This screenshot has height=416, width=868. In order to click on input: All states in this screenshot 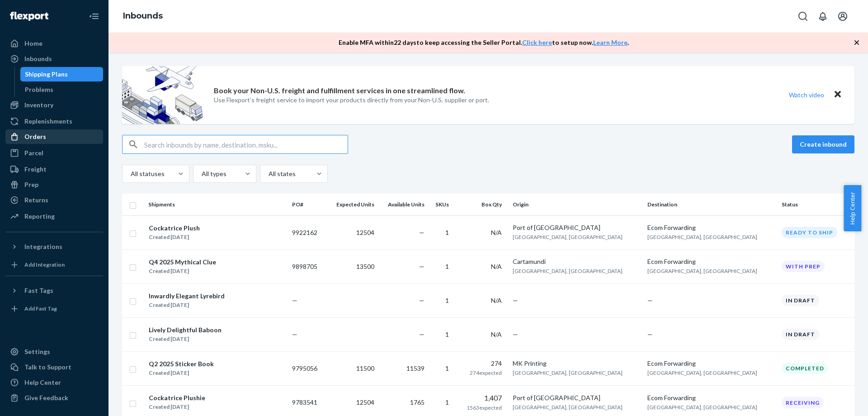, I will do `click(268, 174)`.